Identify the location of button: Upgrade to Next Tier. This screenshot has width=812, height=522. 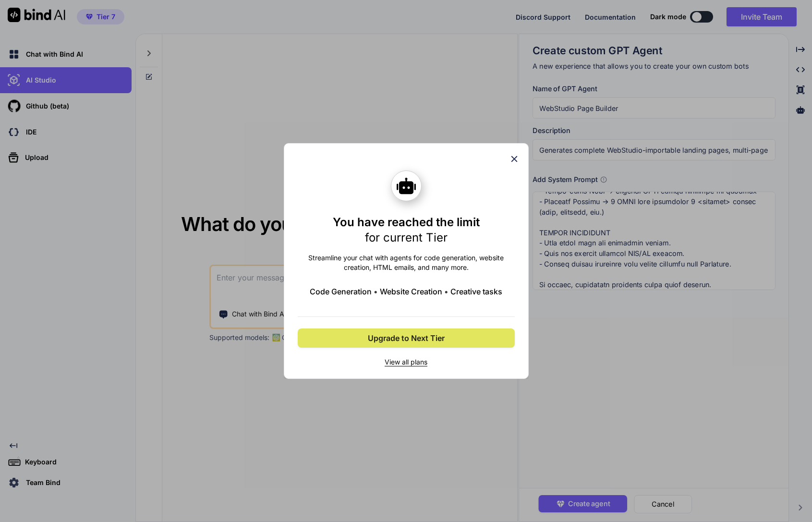
(406, 339).